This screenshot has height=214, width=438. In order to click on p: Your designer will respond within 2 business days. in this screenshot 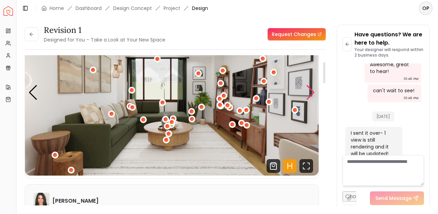, I will do `click(389, 52)`.